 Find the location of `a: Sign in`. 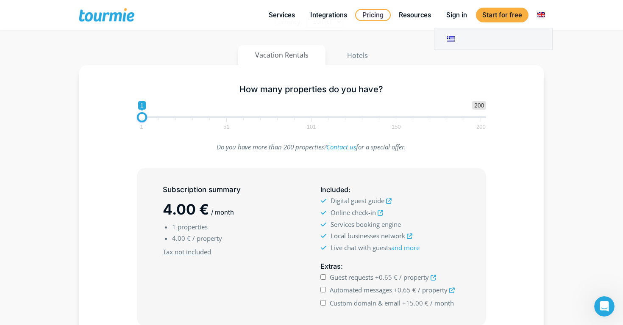

a: Sign in is located at coordinates (456, 15).